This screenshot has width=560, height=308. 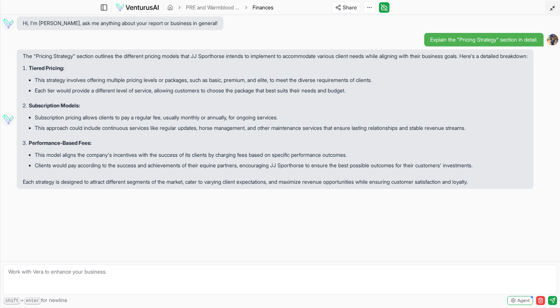 I want to click on button: Agent, so click(x=520, y=300).